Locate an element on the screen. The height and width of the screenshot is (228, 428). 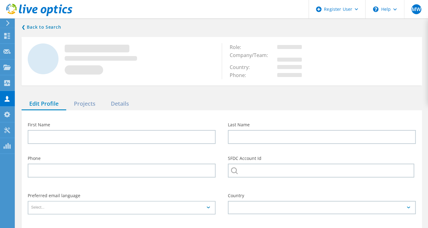
label: Preferred email language is located at coordinates (122, 196).